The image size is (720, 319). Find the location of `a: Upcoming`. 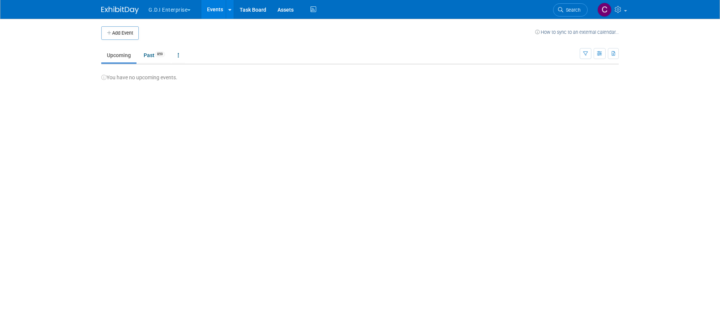

a: Upcoming is located at coordinates (119, 55).